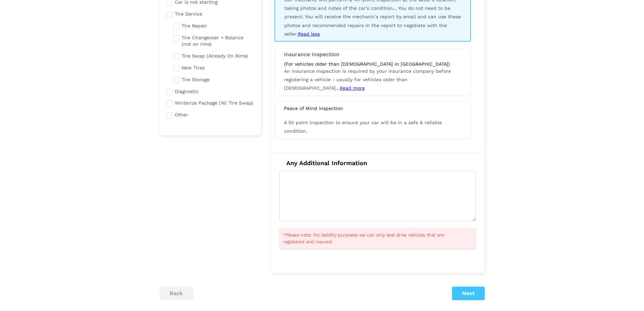 The image size is (644, 311). I want to click on button: back, so click(176, 293).